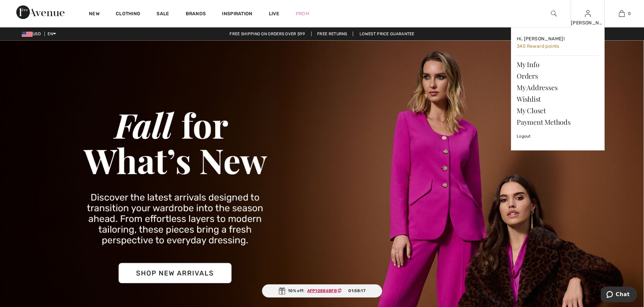 Image resolution: width=644 pixels, height=307 pixels. Describe the element at coordinates (558, 110) in the screenshot. I see `a: My Closet` at that location.